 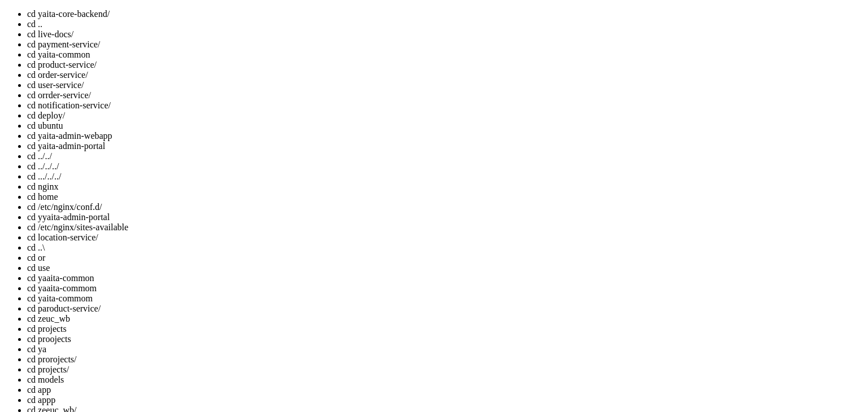 What do you see at coordinates (445, 238) in the screenshot?
I see `li: cd location-service/` at bounding box center [445, 238].